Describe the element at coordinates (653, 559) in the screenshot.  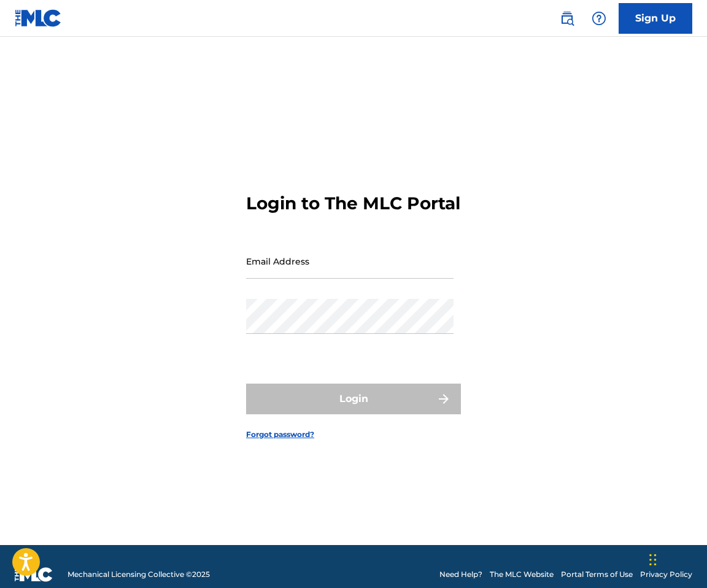
I see `div: Drag` at that location.